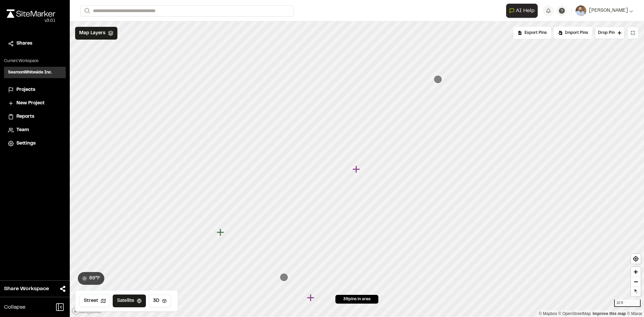 The image size is (644, 317). I want to click on span: Reset bearing to north, so click(636, 292).